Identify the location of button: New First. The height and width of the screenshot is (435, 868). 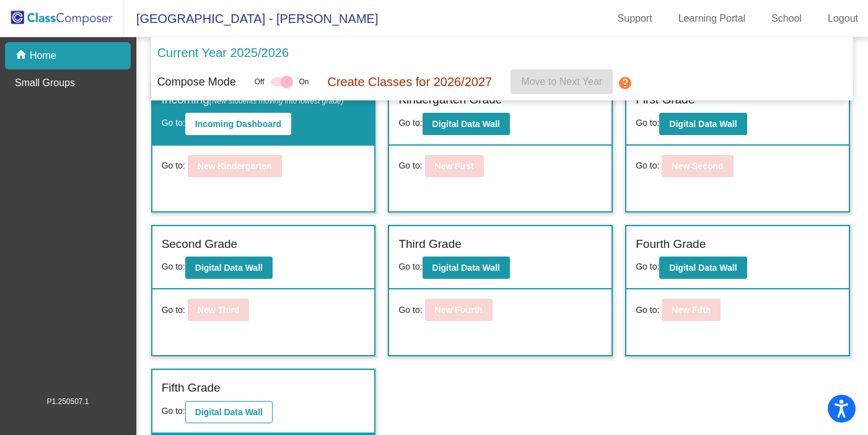
(454, 166).